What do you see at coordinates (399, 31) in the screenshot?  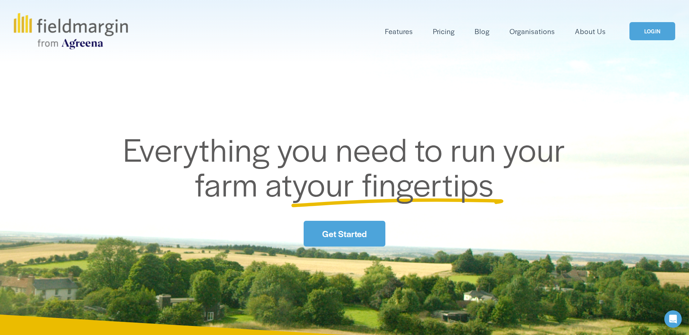 I see `a: folder dropdown` at bounding box center [399, 31].